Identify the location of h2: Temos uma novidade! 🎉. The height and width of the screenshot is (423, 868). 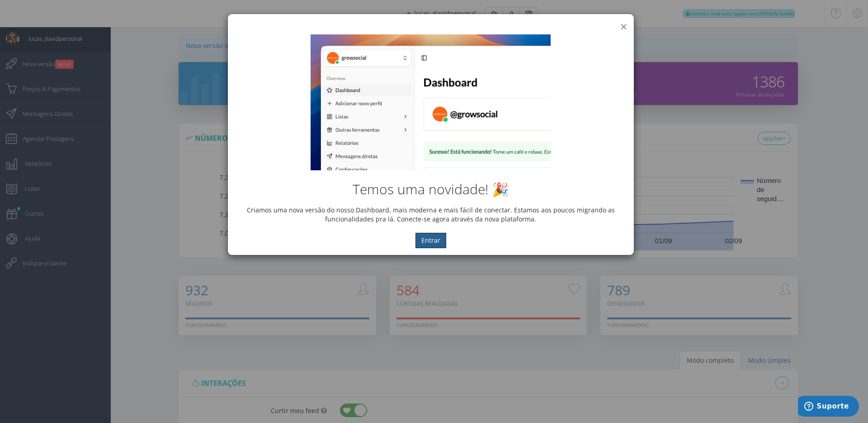
(431, 189).